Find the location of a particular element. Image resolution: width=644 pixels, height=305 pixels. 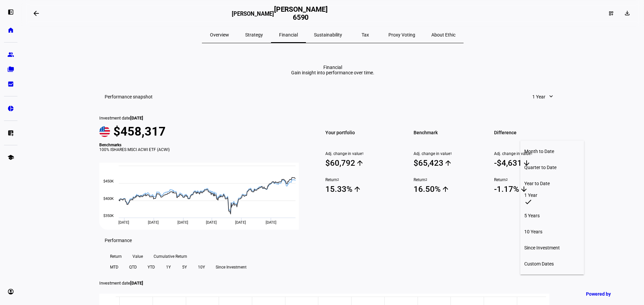

div: Custom Dates is located at coordinates (552, 264).